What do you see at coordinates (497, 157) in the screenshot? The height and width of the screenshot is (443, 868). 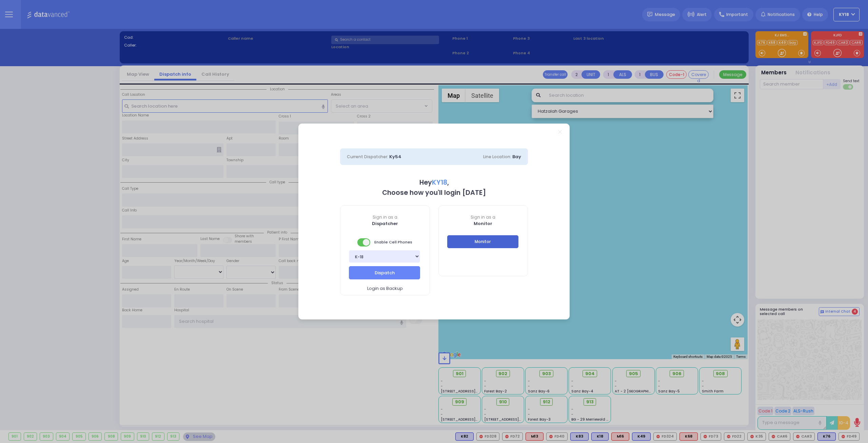 I see `span: Line Location:` at bounding box center [497, 157].